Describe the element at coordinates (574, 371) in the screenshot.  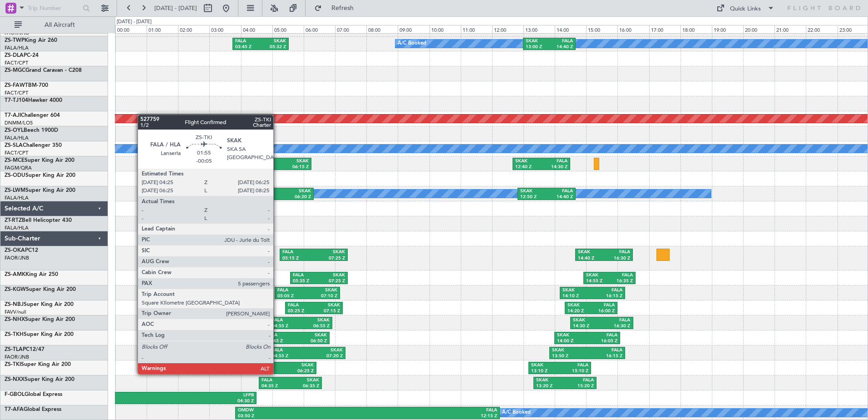
I see `div: 15:10 Z` at that location.